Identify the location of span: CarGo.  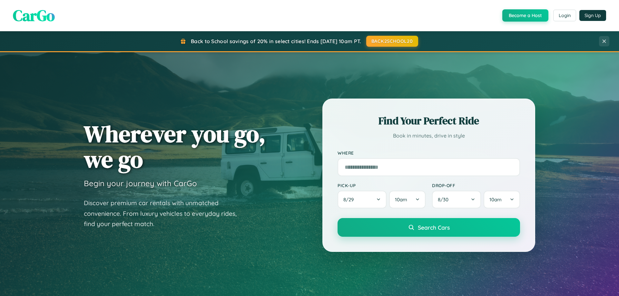
(34, 15).